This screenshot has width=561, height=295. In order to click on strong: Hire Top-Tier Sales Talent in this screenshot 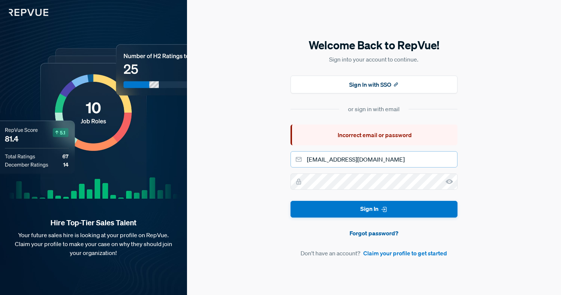, I will do `click(93, 223)`.